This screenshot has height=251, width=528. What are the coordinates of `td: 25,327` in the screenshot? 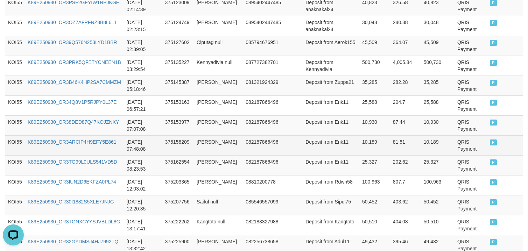 It's located at (437, 165).